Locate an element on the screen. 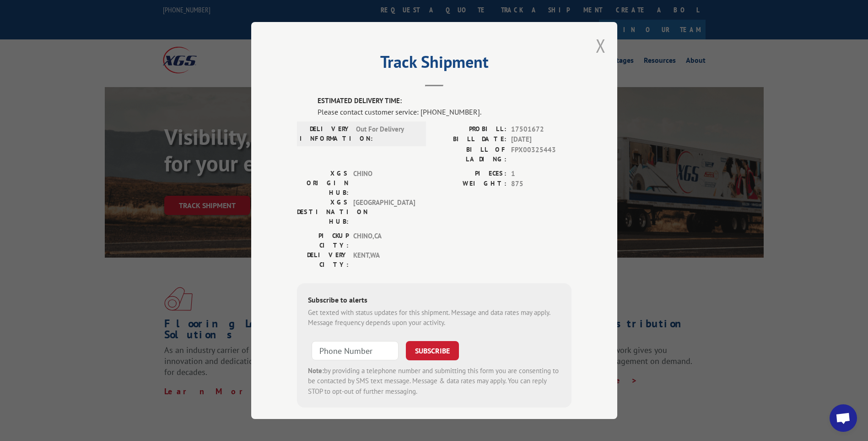  label: ESTIMATED DELIVERY TIME: is located at coordinates (445, 101).